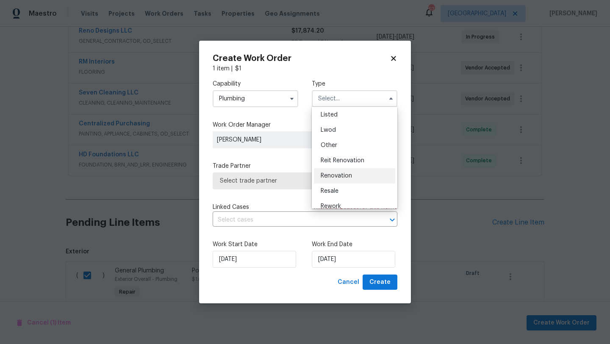 The image size is (610, 344). I want to click on div: 1 item |, so click(305, 69).